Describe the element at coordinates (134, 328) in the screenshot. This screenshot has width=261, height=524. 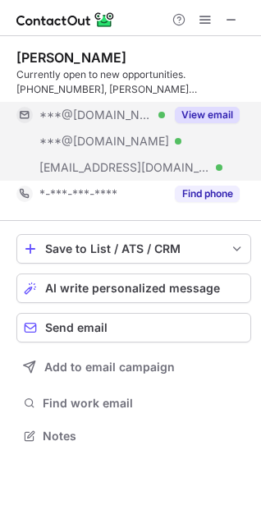
I see `button: Send email` at that location.